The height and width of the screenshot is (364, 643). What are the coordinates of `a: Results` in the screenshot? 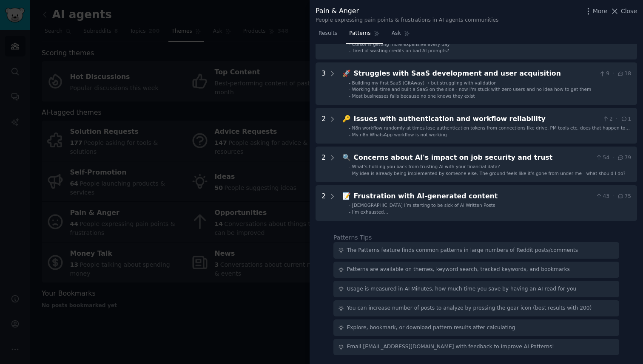 It's located at (328, 35).